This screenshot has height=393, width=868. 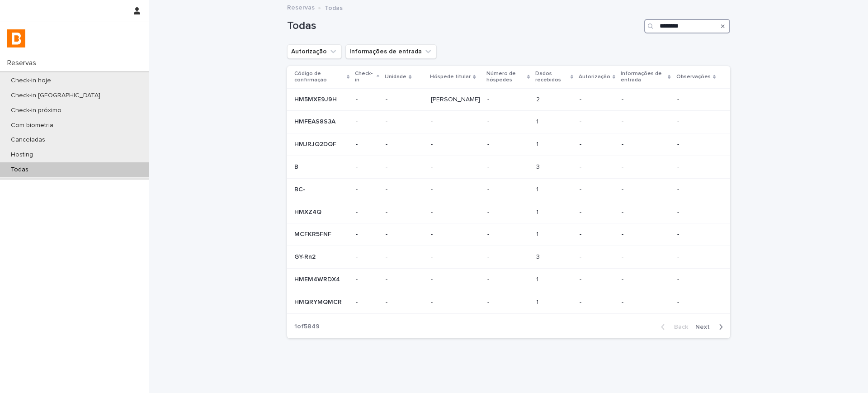 I want to click on tr: BB --- -- -- 33 ---, so click(x=509, y=167).